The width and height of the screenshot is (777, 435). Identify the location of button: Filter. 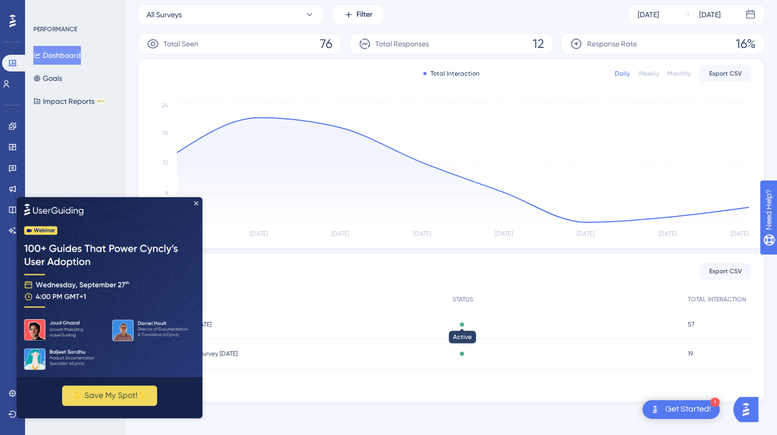
(358, 15).